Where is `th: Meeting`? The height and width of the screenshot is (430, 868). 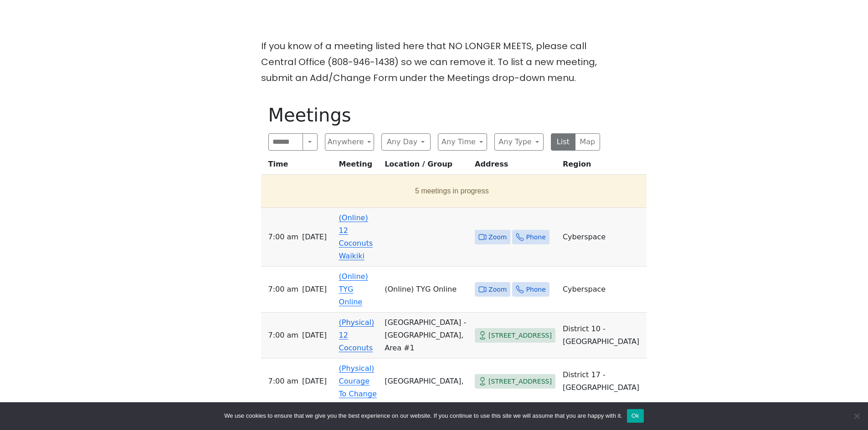 th: Meeting is located at coordinates (358, 166).